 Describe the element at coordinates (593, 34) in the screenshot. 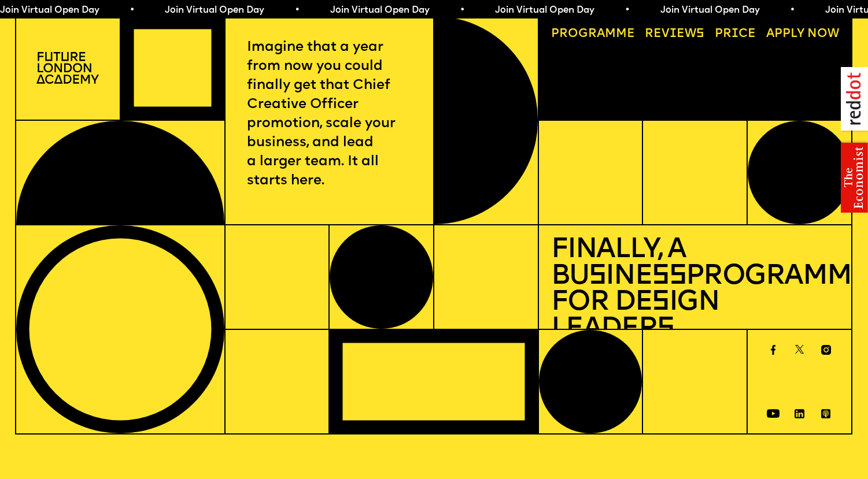

I see `a: Programme` at that location.